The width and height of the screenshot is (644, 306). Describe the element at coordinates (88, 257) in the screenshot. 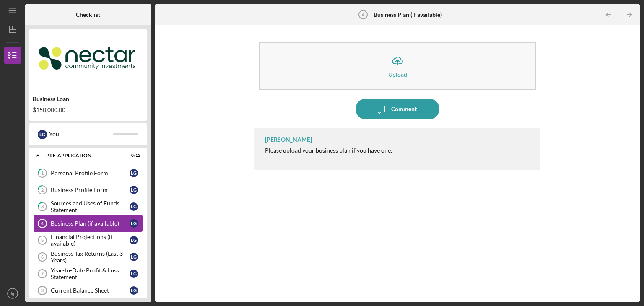

I see `a: 6Business Tax Returns (Last 3 Years)lg` at that location.